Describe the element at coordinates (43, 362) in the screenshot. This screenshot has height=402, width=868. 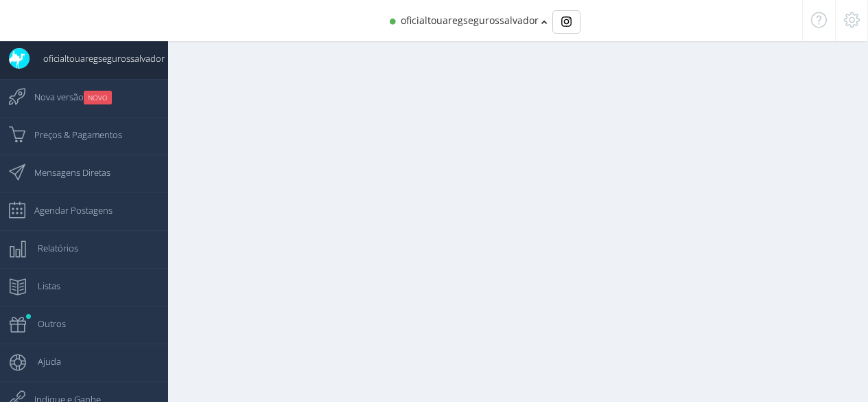
I see `span: Ajuda` at that location.